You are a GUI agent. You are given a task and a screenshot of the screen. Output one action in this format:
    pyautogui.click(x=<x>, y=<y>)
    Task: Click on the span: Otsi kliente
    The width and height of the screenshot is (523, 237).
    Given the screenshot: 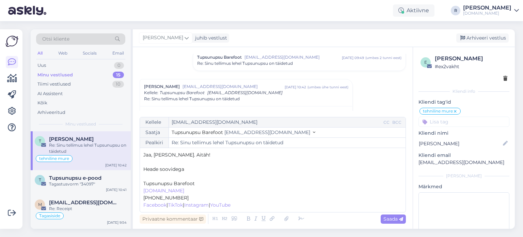 What is the action you would take?
    pyautogui.click(x=56, y=39)
    